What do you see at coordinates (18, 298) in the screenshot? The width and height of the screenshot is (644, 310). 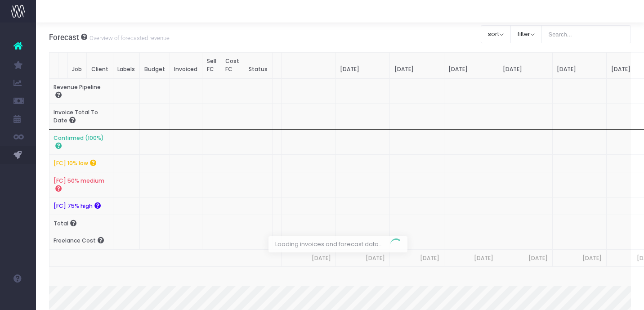 I see `img: images/default_profile_image.png` at bounding box center [18, 298].